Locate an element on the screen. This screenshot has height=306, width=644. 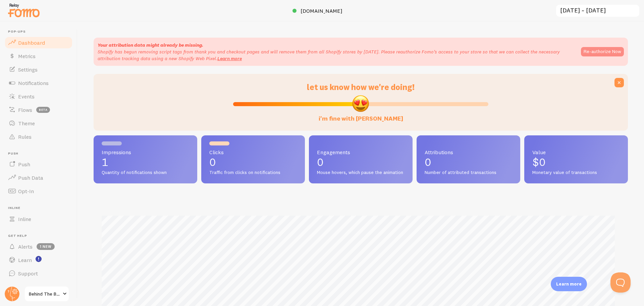
span: Impressions is located at coordinates (145, 153).